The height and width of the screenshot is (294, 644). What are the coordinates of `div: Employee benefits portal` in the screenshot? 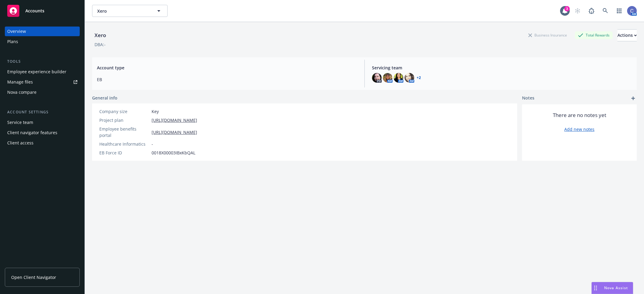 It's located at (124, 132).